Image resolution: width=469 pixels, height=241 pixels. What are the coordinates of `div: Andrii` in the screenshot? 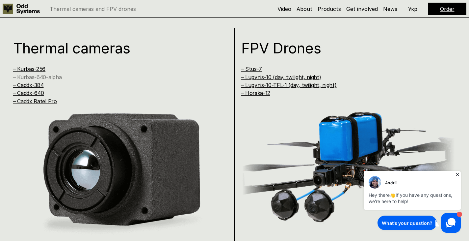 It's located at (29, 14).